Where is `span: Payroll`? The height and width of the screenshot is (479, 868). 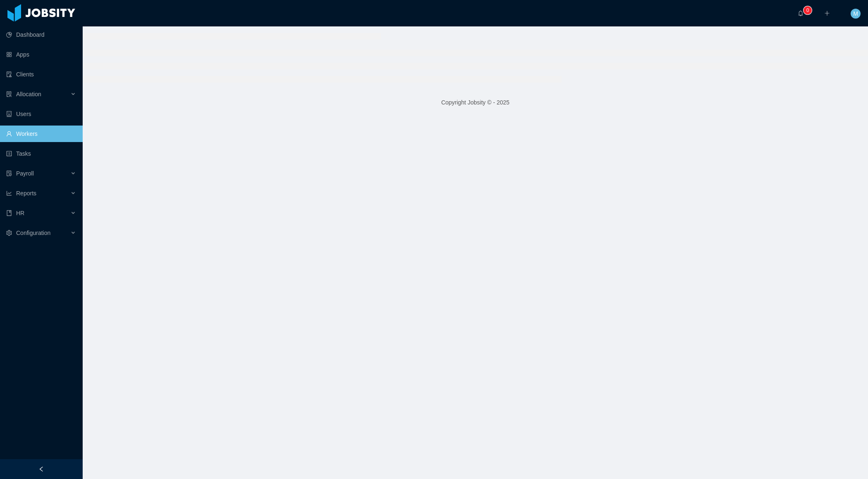 span: Payroll is located at coordinates (25, 173).